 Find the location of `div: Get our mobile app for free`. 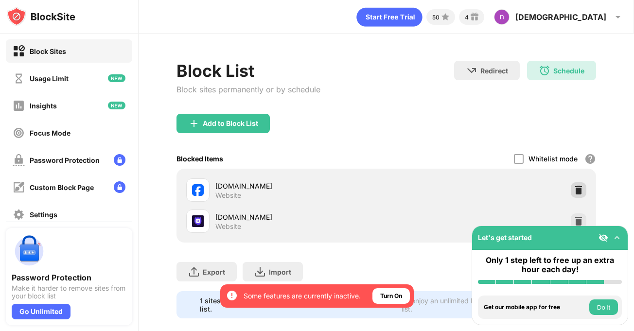

div: Get our mobile app for free is located at coordinates (535, 307).